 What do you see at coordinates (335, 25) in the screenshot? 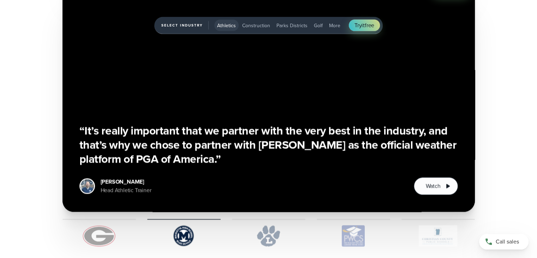
I see `span: More` at bounding box center [335, 25].